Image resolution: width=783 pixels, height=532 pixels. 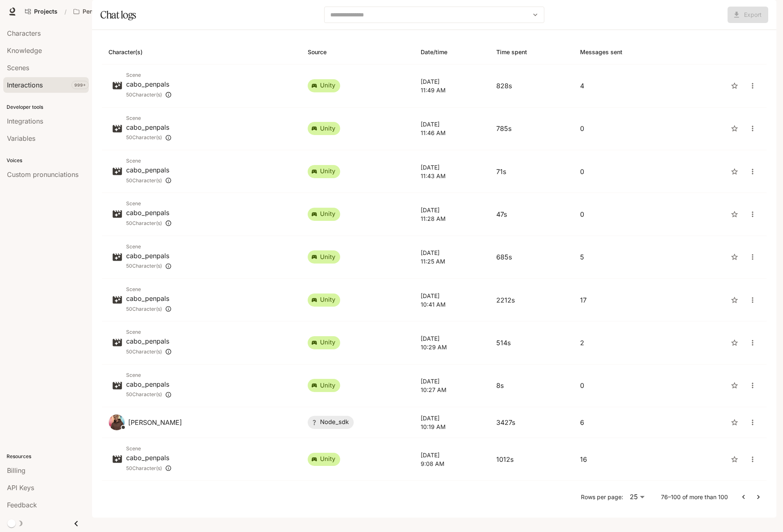 I want to click on p: 685s, so click(x=531, y=257).